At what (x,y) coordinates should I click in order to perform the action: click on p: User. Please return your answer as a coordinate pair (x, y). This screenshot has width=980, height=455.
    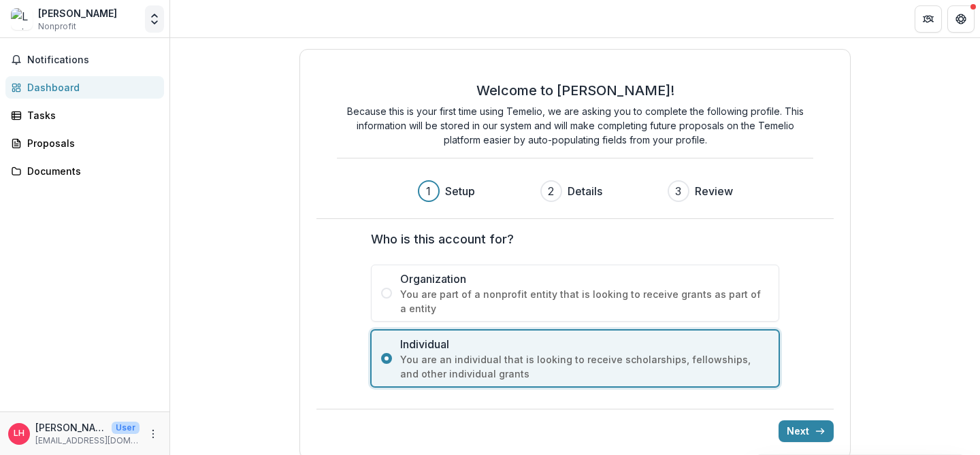
    Looking at the image, I should click on (125, 428).